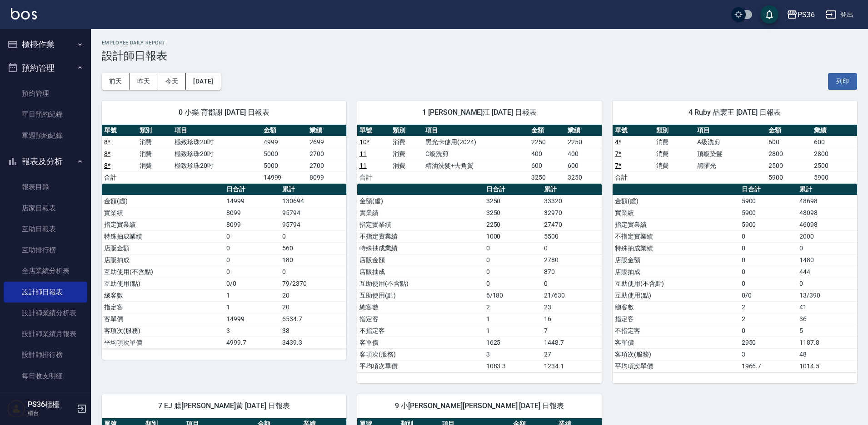 This screenshot has width=868, height=425. Describe the element at coordinates (120, 177) in the screenshot. I see `td: 合計` at that location.